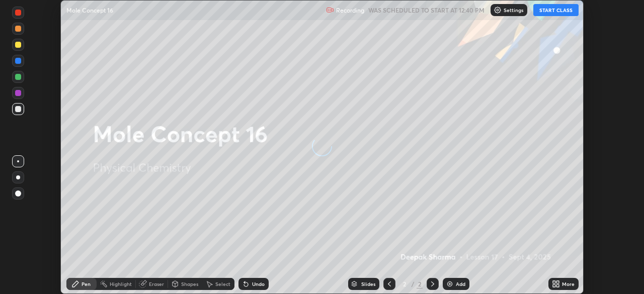 This screenshot has width=644, height=294. Describe the element at coordinates (330, 10) in the screenshot. I see `img: recording.375f2c34.svg` at that location.